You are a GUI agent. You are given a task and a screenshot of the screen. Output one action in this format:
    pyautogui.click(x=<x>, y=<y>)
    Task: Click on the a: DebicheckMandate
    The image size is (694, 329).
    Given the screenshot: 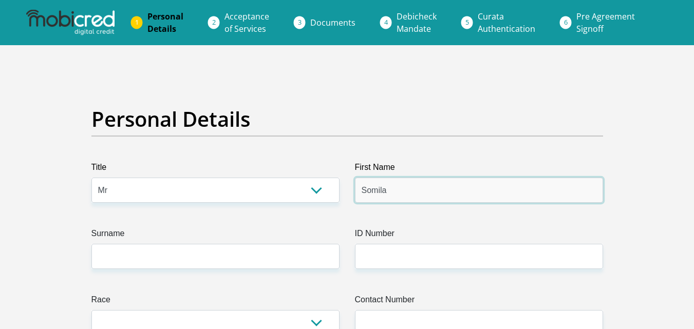 What is the action you would take?
    pyautogui.click(x=417, y=23)
    